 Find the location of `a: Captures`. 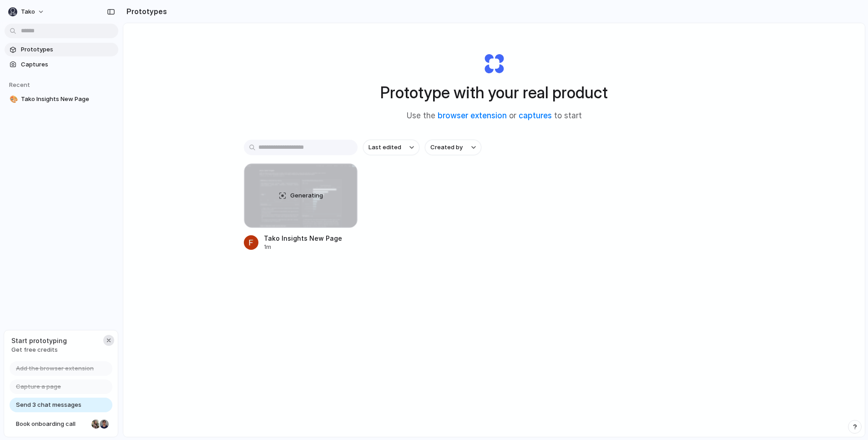

a: Captures is located at coordinates (61, 65).